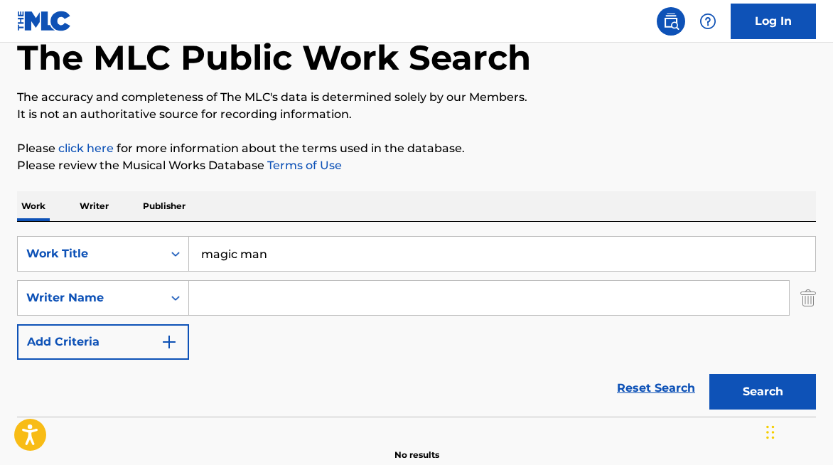  Describe the element at coordinates (763, 392) in the screenshot. I see `button: Search` at that location.